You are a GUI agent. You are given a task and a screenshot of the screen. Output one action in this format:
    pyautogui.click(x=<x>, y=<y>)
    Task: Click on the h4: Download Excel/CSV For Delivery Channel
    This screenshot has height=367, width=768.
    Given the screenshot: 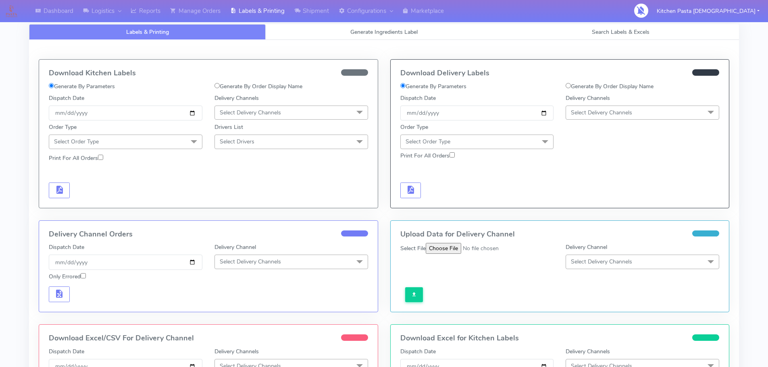 What is the action you would take?
    pyautogui.click(x=209, y=339)
    